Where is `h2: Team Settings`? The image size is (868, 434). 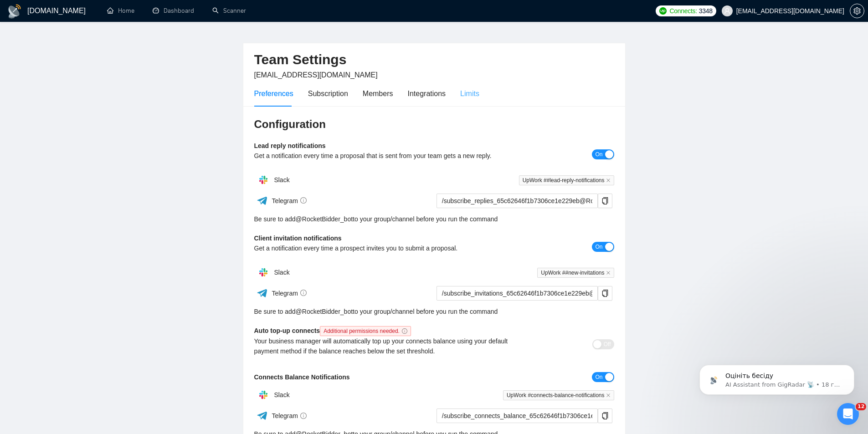 h2: Team Settings is located at coordinates (434, 59).